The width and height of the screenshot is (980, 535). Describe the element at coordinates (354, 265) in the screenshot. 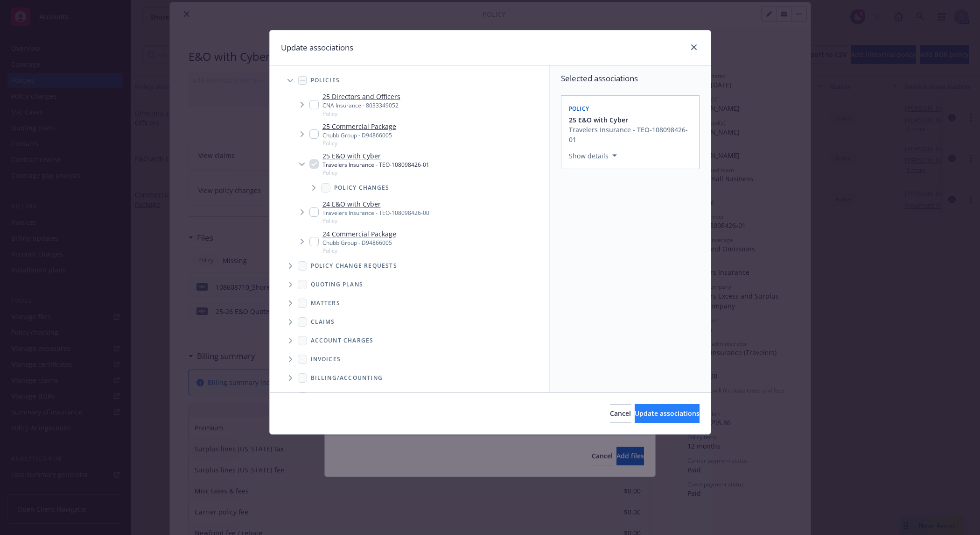

I see `span: Policy change requests` at that location.